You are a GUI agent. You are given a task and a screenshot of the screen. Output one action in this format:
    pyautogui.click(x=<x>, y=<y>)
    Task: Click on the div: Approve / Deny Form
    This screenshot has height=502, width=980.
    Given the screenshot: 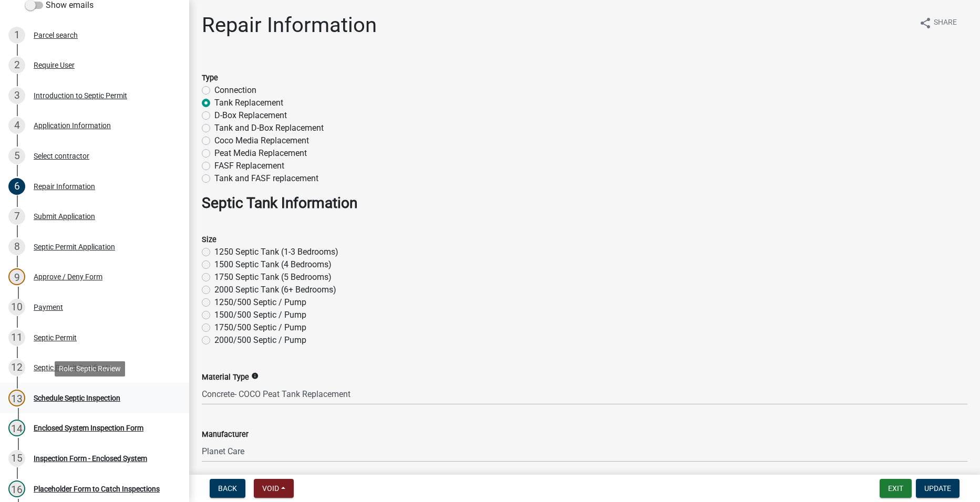 What is the action you would take?
    pyautogui.click(x=68, y=277)
    